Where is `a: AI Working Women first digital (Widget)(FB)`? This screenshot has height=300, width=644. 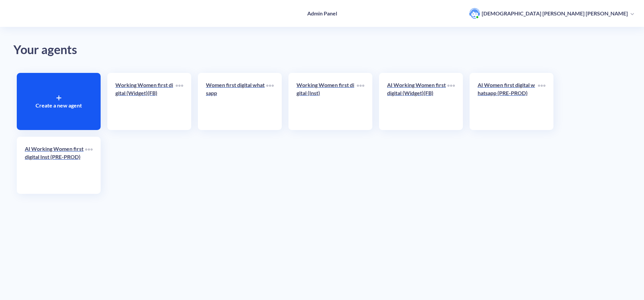
a: AI Working Women first digital (Widget)(FB) is located at coordinates (417, 102).